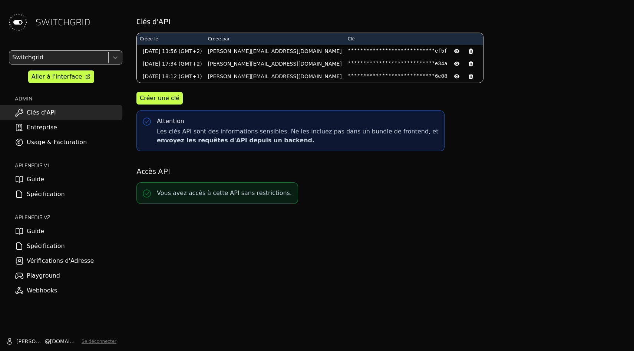  I want to click on div: Aller à l'interface, so click(57, 77).